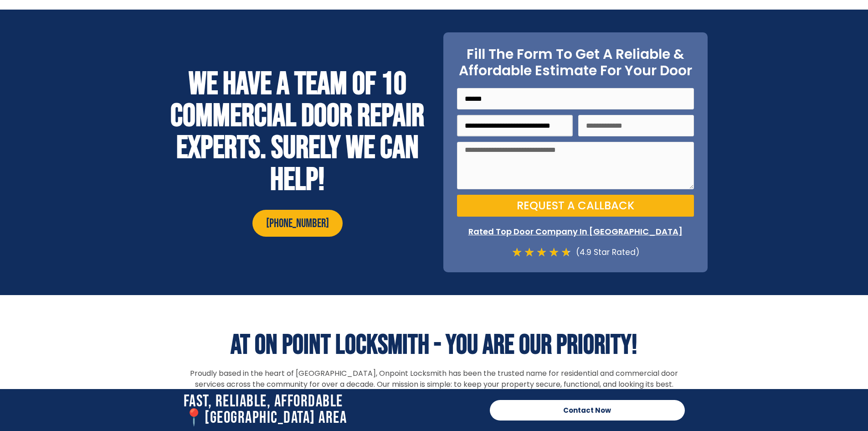  What do you see at coordinates (575, 205) in the screenshot?
I see `span: Request a Callback` at bounding box center [575, 205].